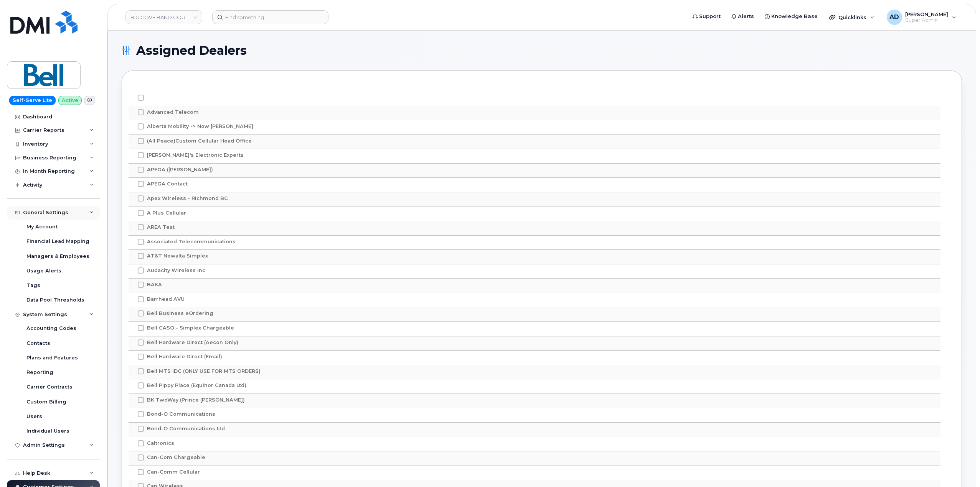  I want to click on input: Bell Business eOrdering, so click(130, 312).